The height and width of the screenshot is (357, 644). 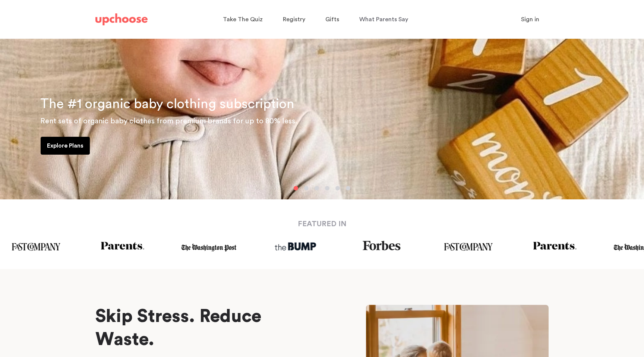 I want to click on span: Gifts, so click(x=332, y=20).